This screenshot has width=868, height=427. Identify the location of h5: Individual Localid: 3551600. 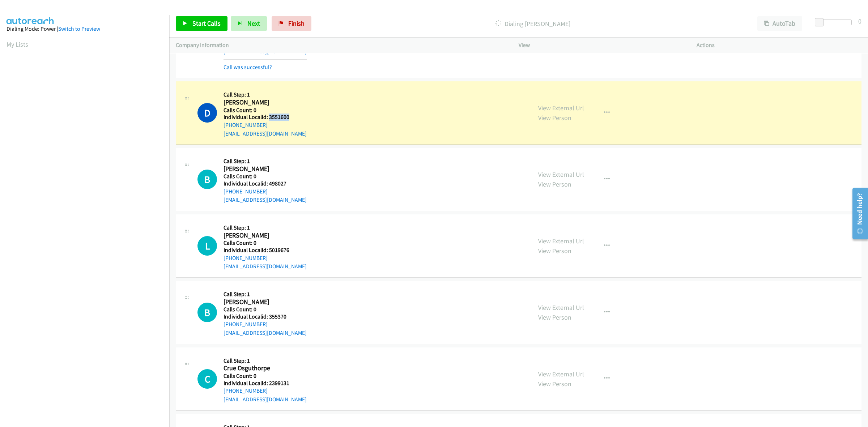
(265, 117).